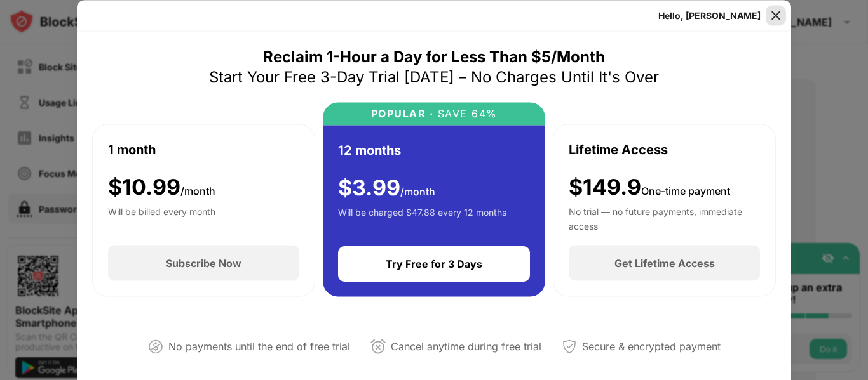 The height and width of the screenshot is (380, 868). Describe the element at coordinates (369, 150) in the screenshot. I see `div: 12 months` at that location.